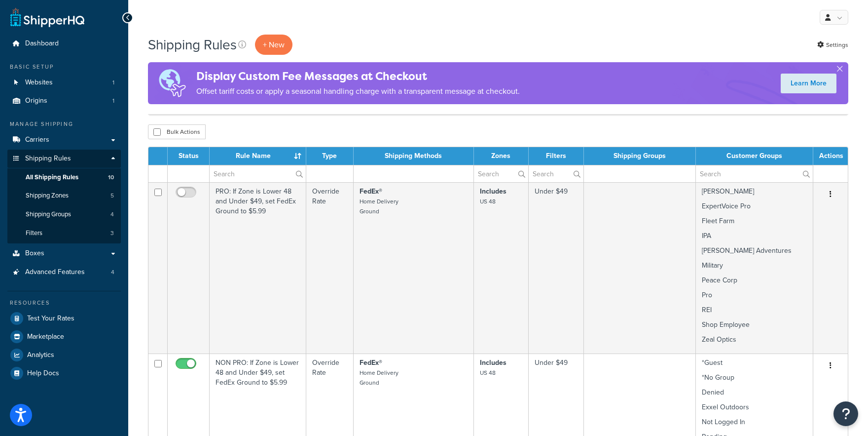 The height and width of the screenshot is (436, 868). What do you see at coordinates (754, 422) in the screenshot?
I see `p: Not Logged In` at bounding box center [754, 422].